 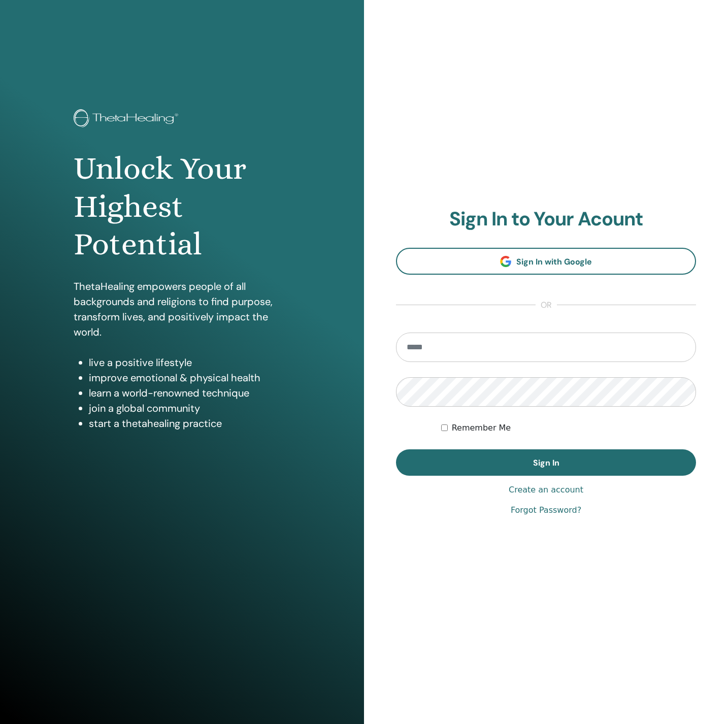 I want to click on li: live a positive lifestyle, so click(x=190, y=362).